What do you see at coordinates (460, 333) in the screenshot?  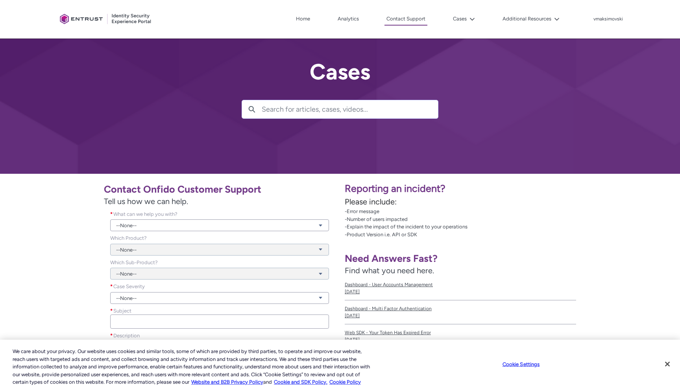 I see `span: Web SDK - Your Token Has Expired Error` at bounding box center [460, 333].